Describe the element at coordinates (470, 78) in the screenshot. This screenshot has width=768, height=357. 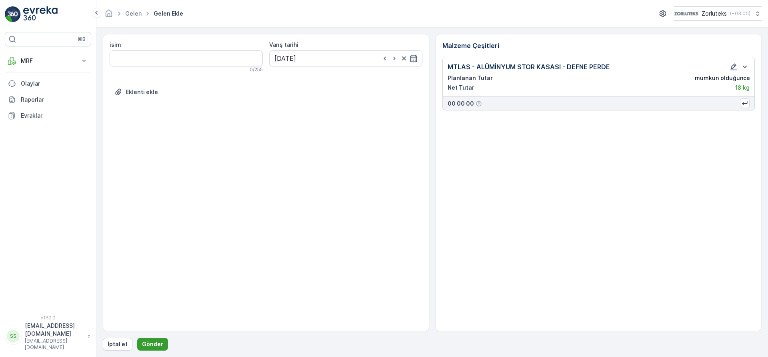
I see `p: Planlanan Tutar` at that location.